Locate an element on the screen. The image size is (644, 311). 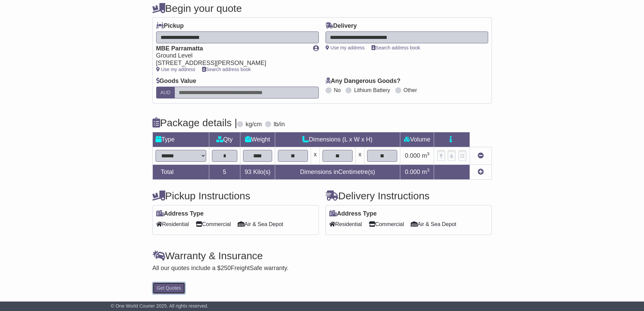
button: Get Quotes is located at coordinates (169, 288).